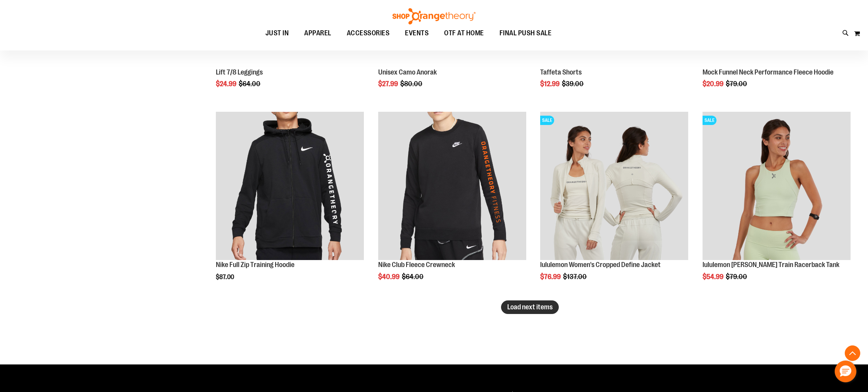 Image resolution: width=868 pixels, height=392 pixels. Describe the element at coordinates (529, 307) in the screenshot. I see `span: Load next items` at that location.